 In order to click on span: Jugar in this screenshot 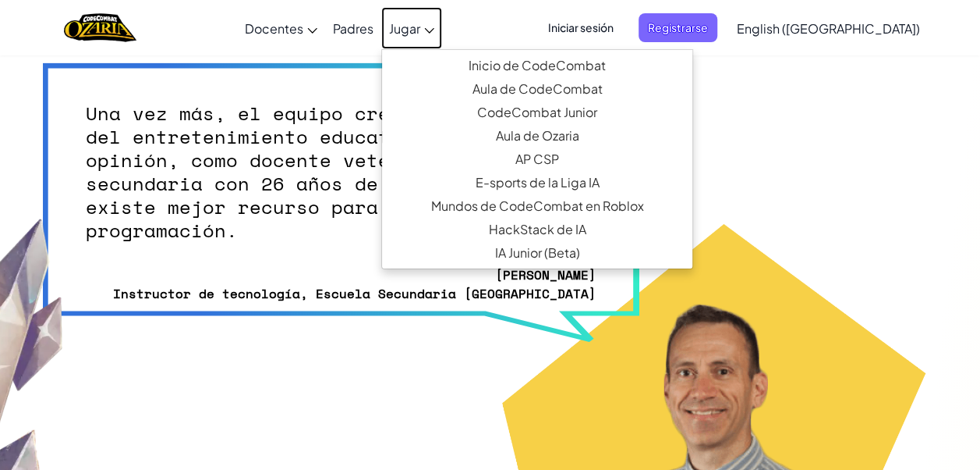, I will do `click(405, 28)`.